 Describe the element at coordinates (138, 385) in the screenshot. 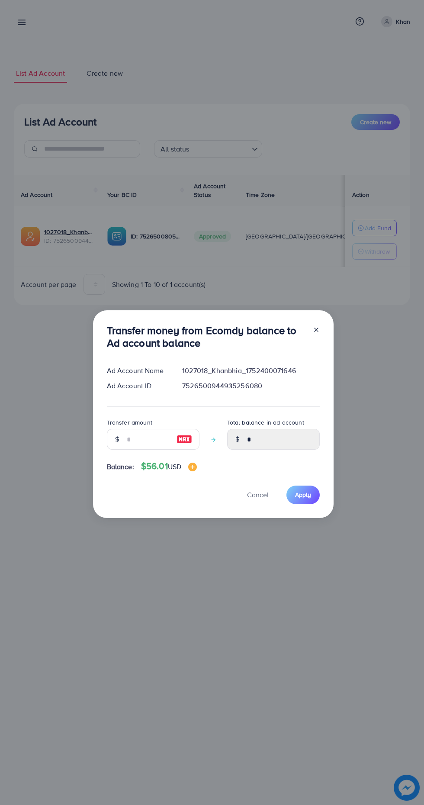

I see `div: Ad Account ID` at that location.